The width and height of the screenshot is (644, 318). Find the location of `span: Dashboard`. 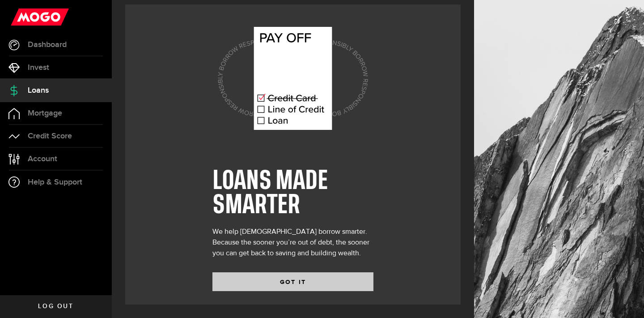

span: Dashboard is located at coordinates (47, 45).